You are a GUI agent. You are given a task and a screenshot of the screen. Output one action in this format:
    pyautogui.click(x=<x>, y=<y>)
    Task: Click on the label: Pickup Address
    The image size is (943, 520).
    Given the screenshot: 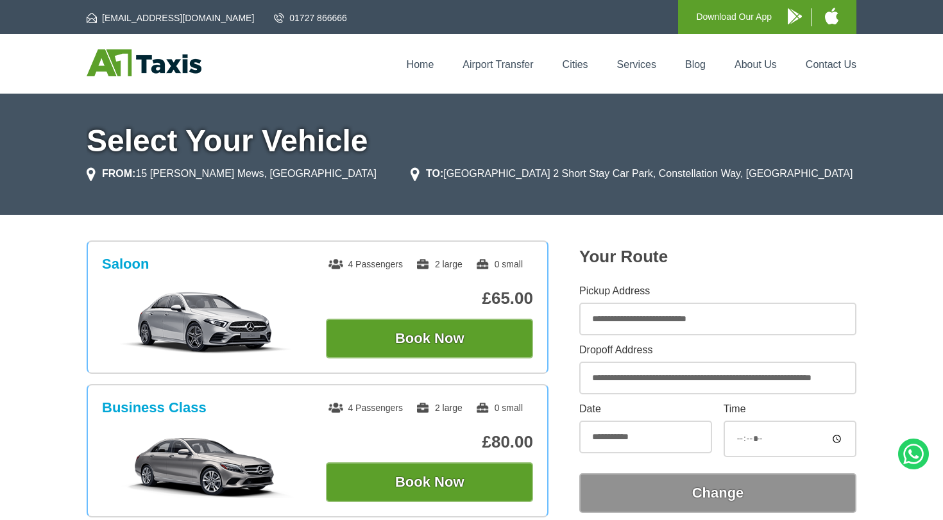 What is the action you would take?
    pyautogui.click(x=718, y=291)
    